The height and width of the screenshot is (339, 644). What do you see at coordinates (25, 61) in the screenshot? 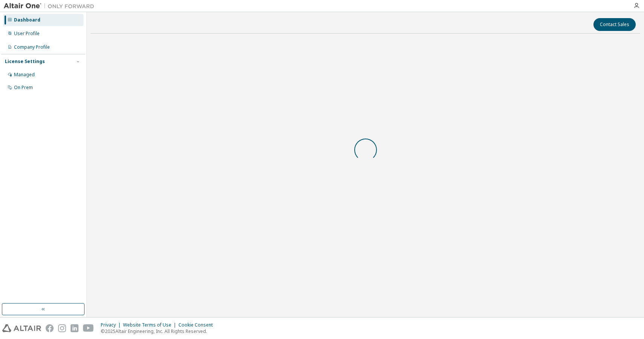
I see `div: License Settings` at bounding box center [25, 61].